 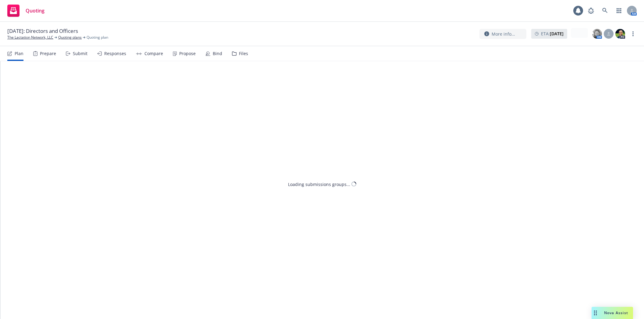 I want to click on a: Quoting, so click(x=26, y=10).